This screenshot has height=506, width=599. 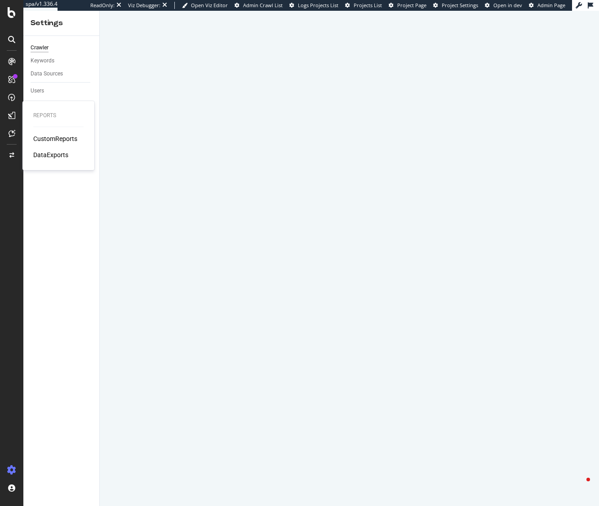 I want to click on div: Reports, so click(x=58, y=115).